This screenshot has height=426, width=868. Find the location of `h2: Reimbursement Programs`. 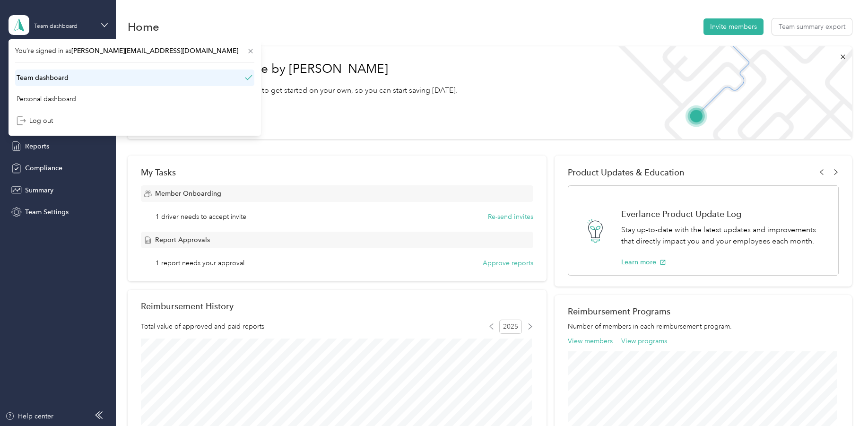

h2: Reimbursement Programs is located at coordinates (703, 311).